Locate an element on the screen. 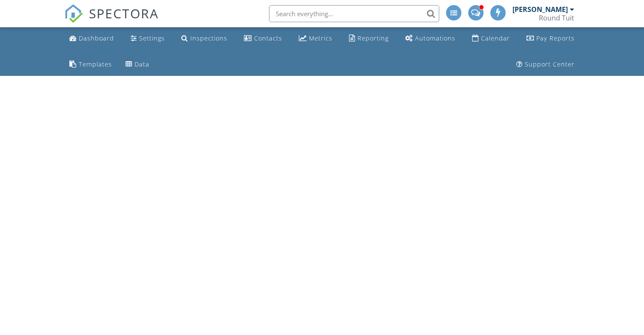 The width and height of the screenshot is (644, 335). div: Contacts is located at coordinates (268, 38).